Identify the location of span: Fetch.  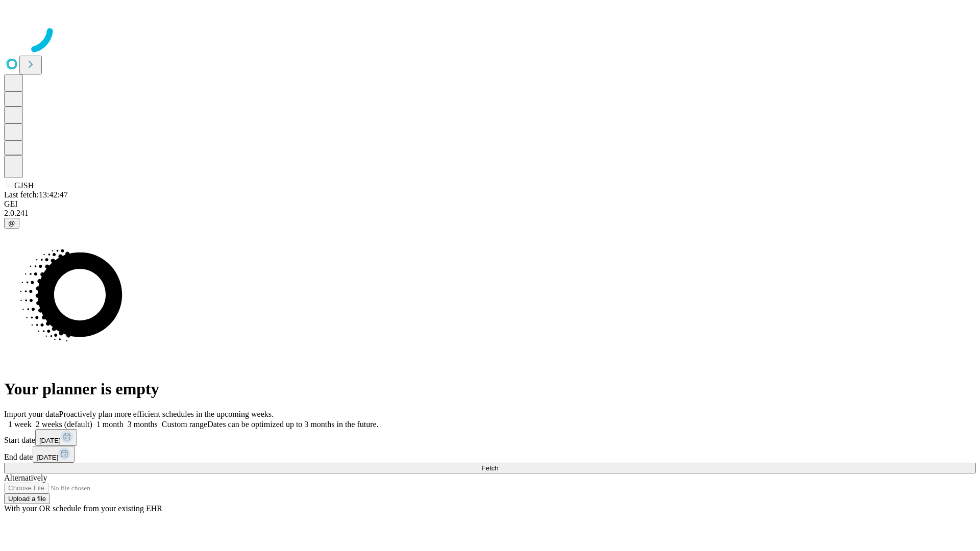
(489, 469).